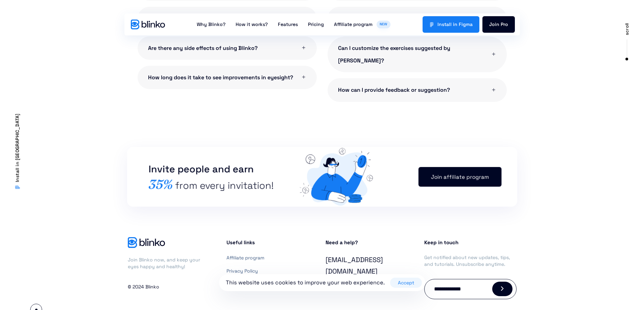 The width and height of the screenshot is (644, 310). What do you see at coordinates (417, 90) in the screenshot?
I see `a: How can I provide feedback or suggestion?` at bounding box center [417, 90].